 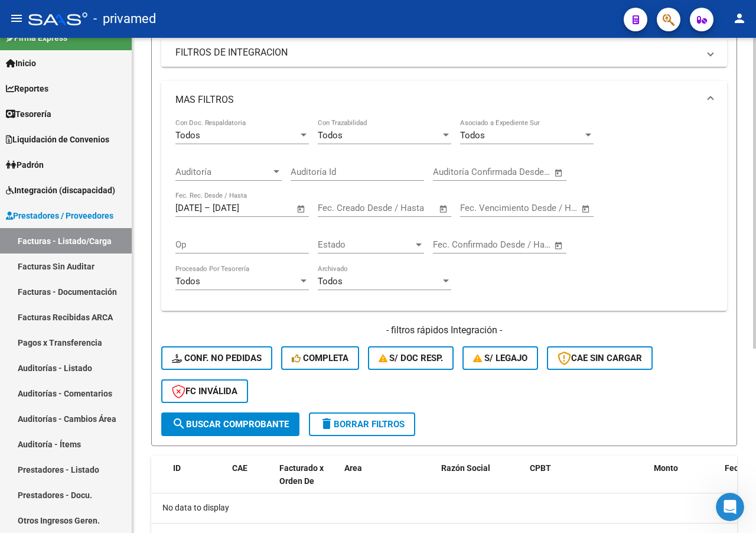 I want to click on span: Liquidación de Convenios, so click(x=57, y=139).